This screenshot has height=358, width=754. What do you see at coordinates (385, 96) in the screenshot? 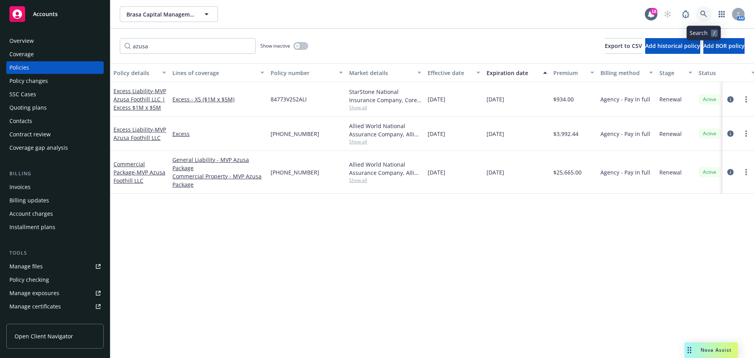
I see `div: StarStone National Insurance Company, Core Specialty, Universal Insurance Programs` at bounding box center [385, 96].